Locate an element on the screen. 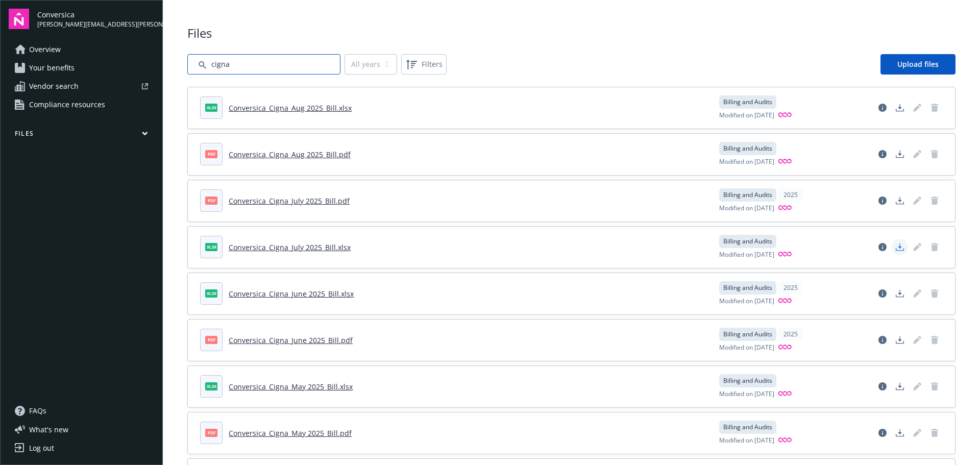  button: Files is located at coordinates (81, 135).